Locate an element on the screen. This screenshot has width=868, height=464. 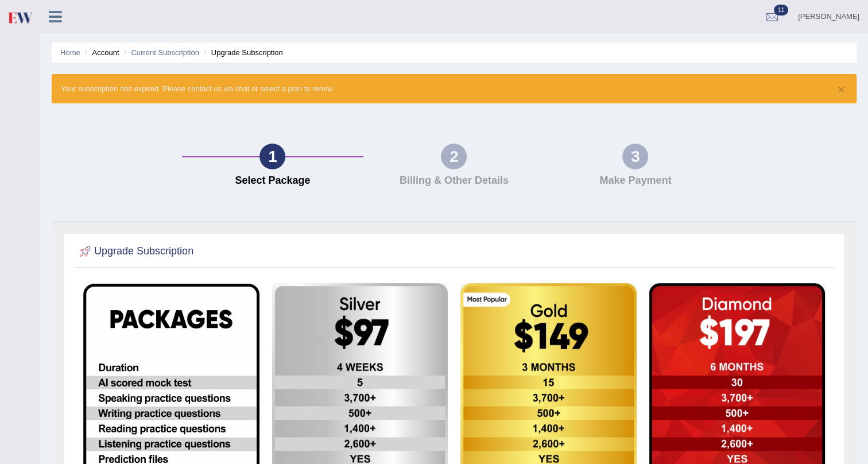
h4: Select Package is located at coordinates (272, 181).